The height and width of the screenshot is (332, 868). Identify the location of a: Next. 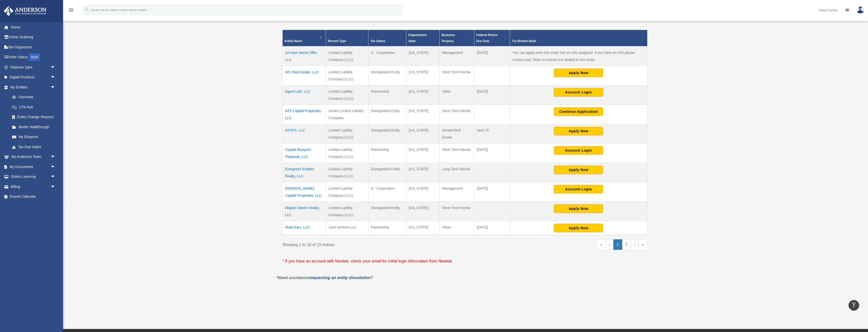
(634, 244).